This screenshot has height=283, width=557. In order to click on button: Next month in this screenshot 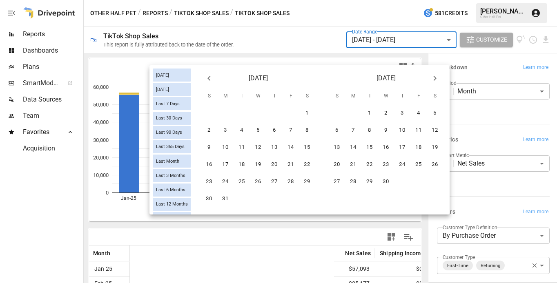, I will do `click(435, 78)`.